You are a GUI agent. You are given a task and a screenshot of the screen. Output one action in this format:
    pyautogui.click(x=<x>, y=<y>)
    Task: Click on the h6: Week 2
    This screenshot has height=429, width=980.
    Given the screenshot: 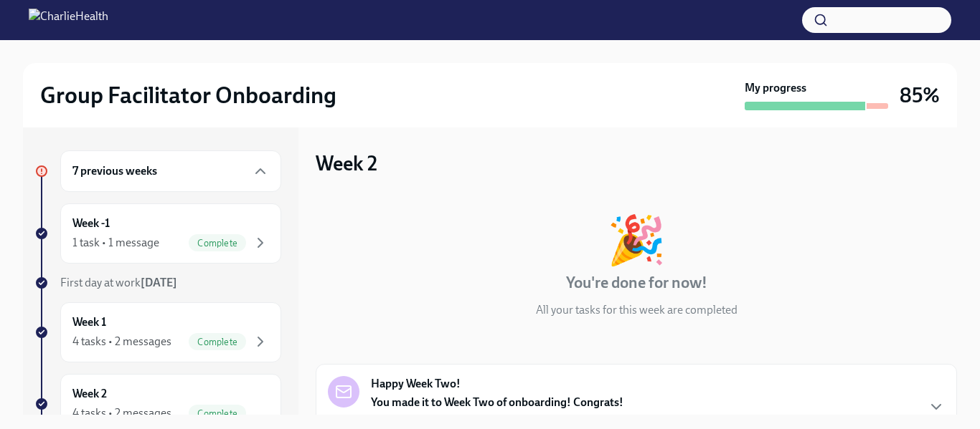 What is the action you would take?
    pyautogui.click(x=90, y=394)
    